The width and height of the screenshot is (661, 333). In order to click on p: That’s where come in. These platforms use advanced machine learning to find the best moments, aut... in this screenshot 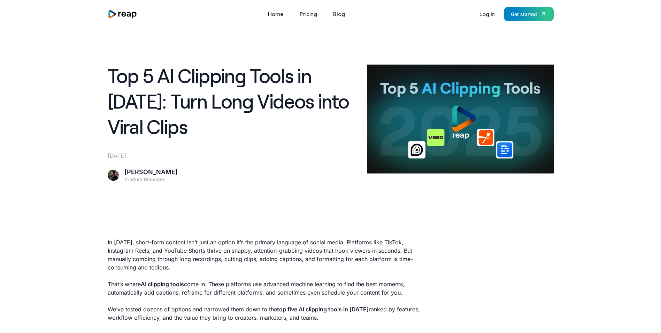, I will do `click(265, 288)`.